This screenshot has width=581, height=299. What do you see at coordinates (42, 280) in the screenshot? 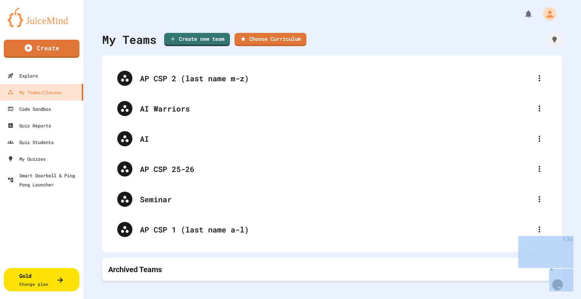
I see `a: GoldChange plan` at bounding box center [42, 280].